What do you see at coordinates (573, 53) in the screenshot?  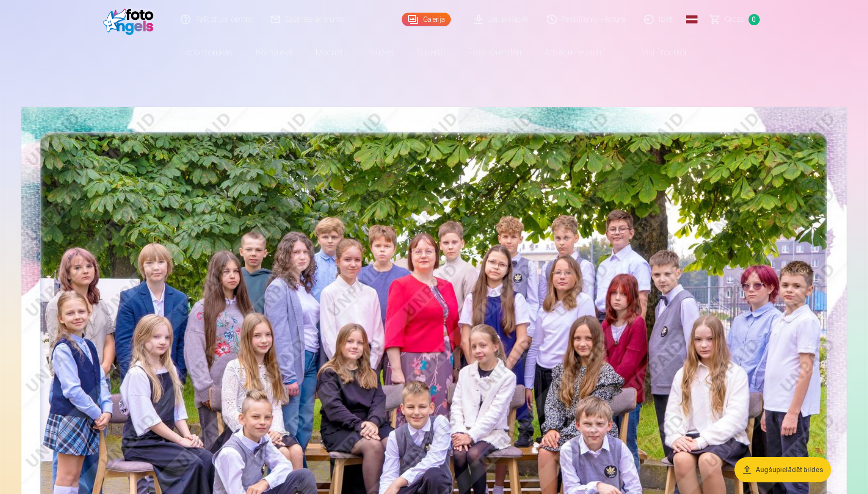 I see `a: Atslēgu piekariņi` at bounding box center [573, 53].